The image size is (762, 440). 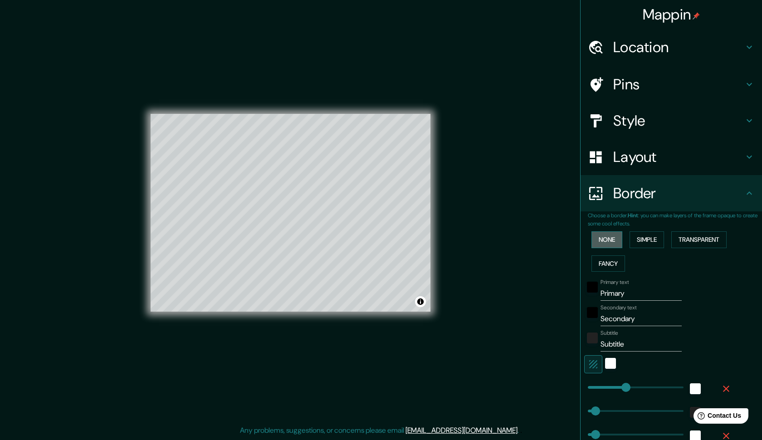 I want to click on button: Simple, so click(x=647, y=239).